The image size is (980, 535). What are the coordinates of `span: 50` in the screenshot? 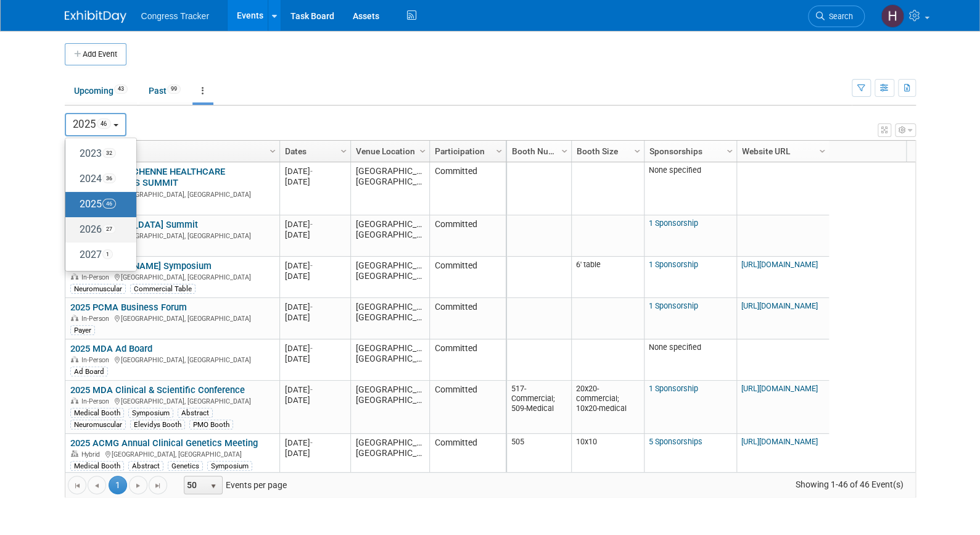 It's located at (195, 485).